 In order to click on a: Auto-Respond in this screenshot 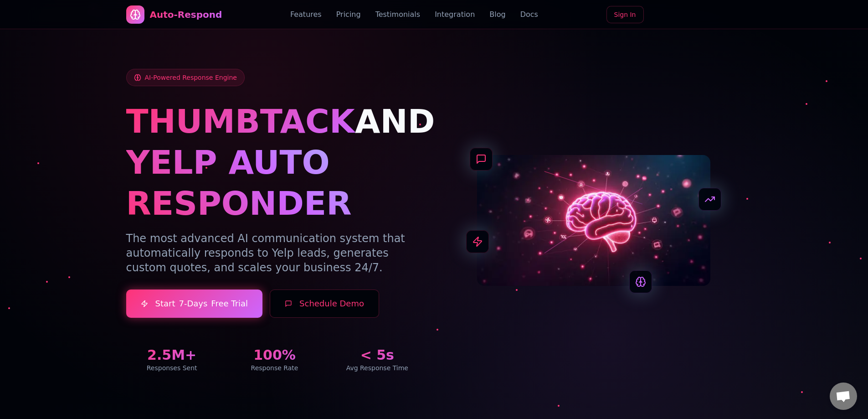, I will do `click(174, 15)`.